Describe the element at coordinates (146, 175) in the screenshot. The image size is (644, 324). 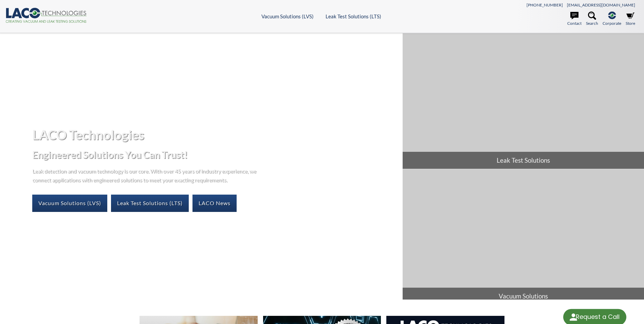
I see `p: Leak detection and vacuum technology is our core. With over 45 years of industry experience, we c...` at that location.